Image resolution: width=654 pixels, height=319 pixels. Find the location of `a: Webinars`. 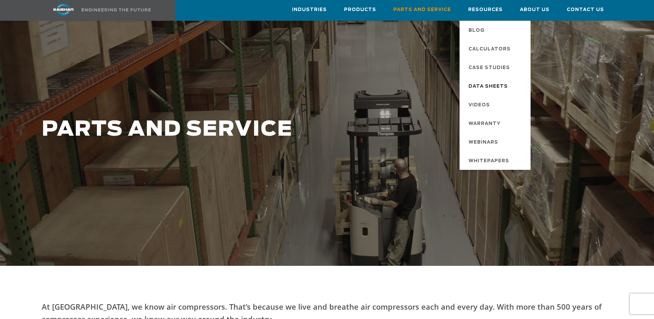

a: Webinars is located at coordinates (496, 142).